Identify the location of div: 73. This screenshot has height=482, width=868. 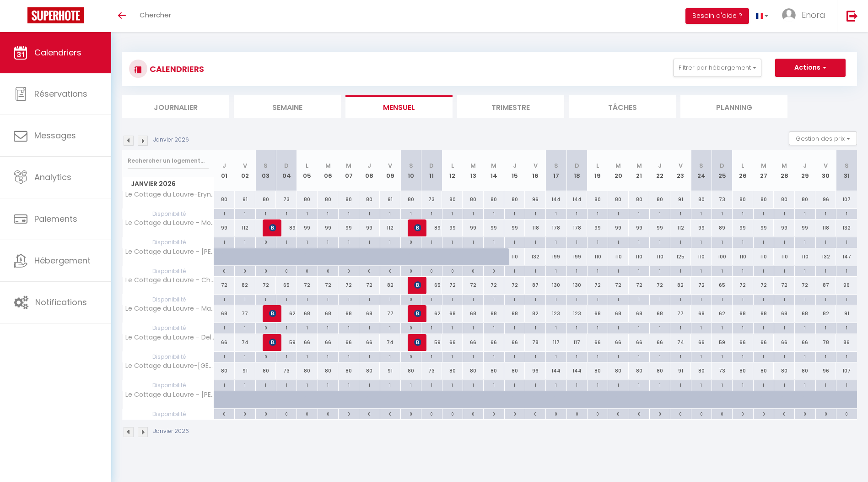
(722, 199).